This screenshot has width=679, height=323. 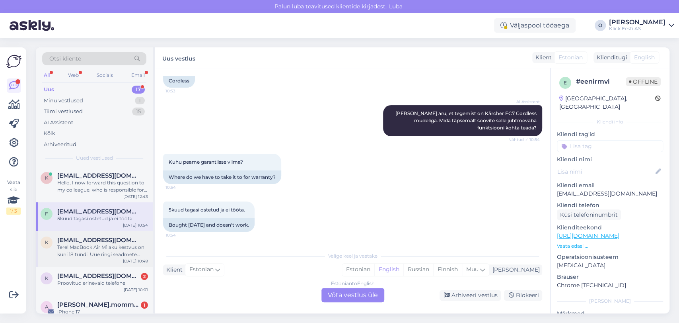 I want to click on div: Finnish, so click(x=447, y=269).